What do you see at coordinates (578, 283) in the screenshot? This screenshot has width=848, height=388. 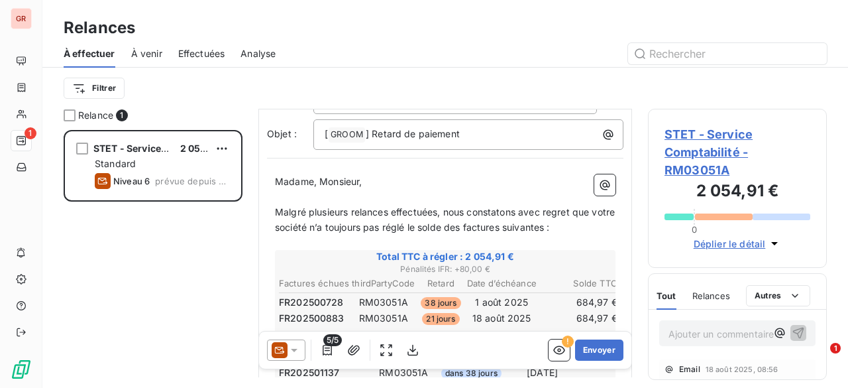 I see `th: Solde TTC` at bounding box center [578, 283].